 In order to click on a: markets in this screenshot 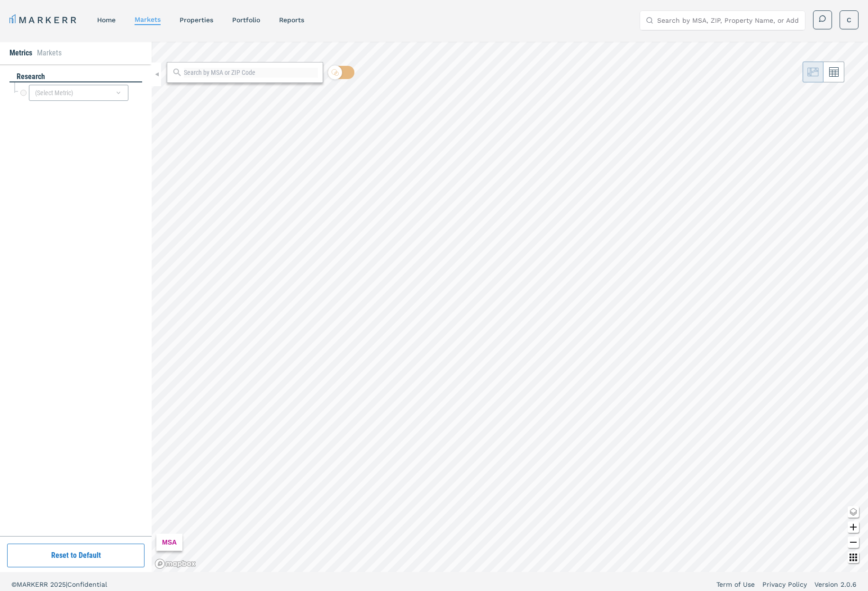, I will do `click(147, 19)`.